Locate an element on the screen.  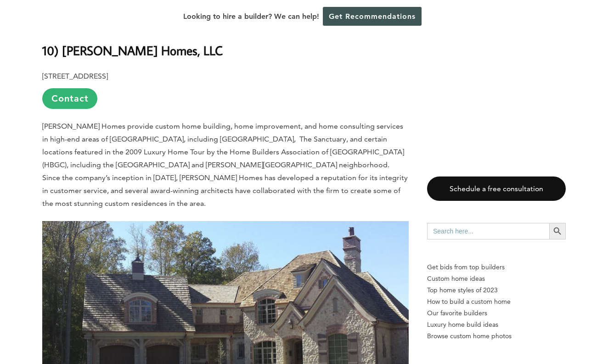
p: Custom home ideas is located at coordinates (496, 279).